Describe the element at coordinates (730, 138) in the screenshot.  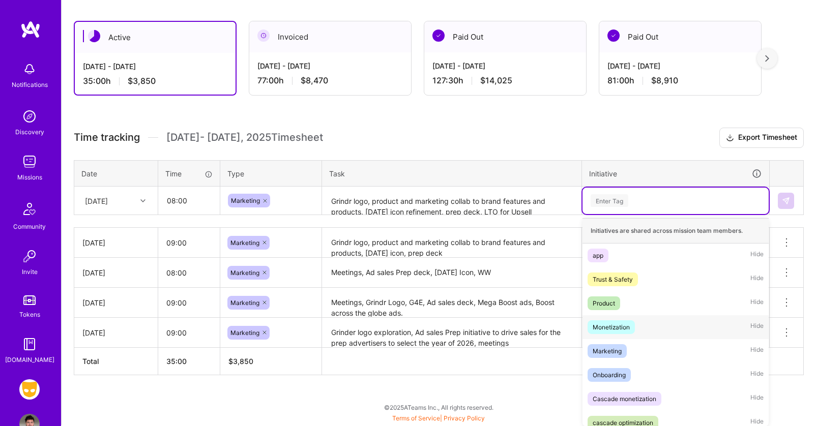
I see `i: icon Download` at that location.